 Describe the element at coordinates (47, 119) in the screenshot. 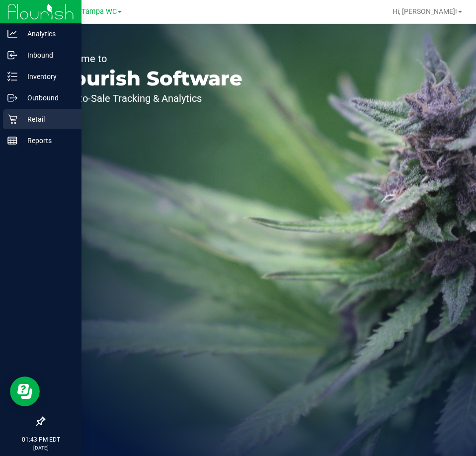

I see `p: Retail` at that location.